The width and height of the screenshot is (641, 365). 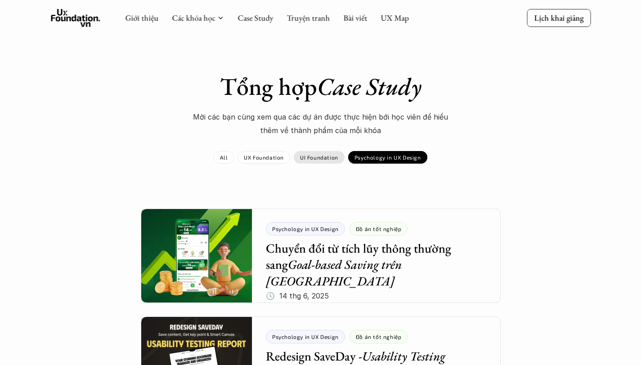 What do you see at coordinates (320, 256) in the screenshot?
I see `a: Psychology in UX DesignĐồ án tốt nghiệpChuyển đổi từ tích lũy thông thường sangGoal-based Saving ...` at bounding box center [320, 256].